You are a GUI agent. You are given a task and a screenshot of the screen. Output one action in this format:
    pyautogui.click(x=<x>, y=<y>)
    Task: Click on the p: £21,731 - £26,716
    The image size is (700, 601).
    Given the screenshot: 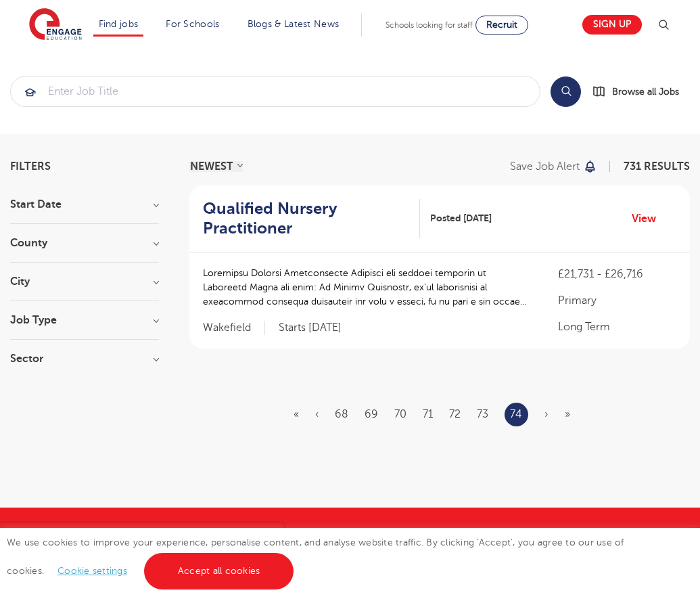 What is the action you would take?
    pyautogui.click(x=617, y=274)
    